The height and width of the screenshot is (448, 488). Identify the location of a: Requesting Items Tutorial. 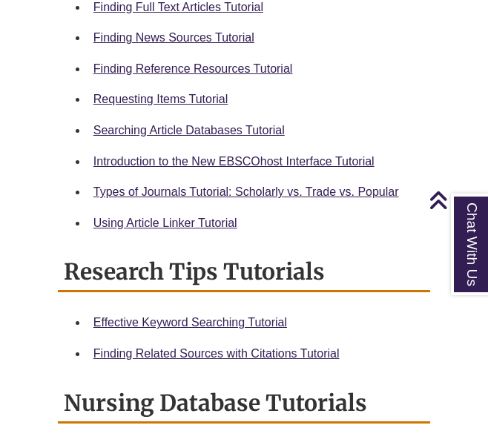
(160, 98).